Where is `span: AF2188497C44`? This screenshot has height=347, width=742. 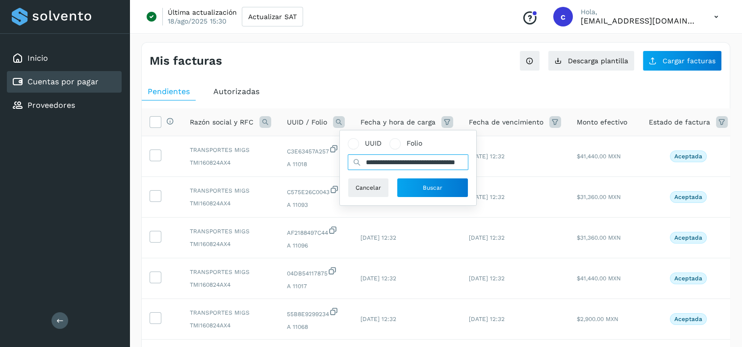
span: AF2188497C44 is located at coordinates (316, 232).